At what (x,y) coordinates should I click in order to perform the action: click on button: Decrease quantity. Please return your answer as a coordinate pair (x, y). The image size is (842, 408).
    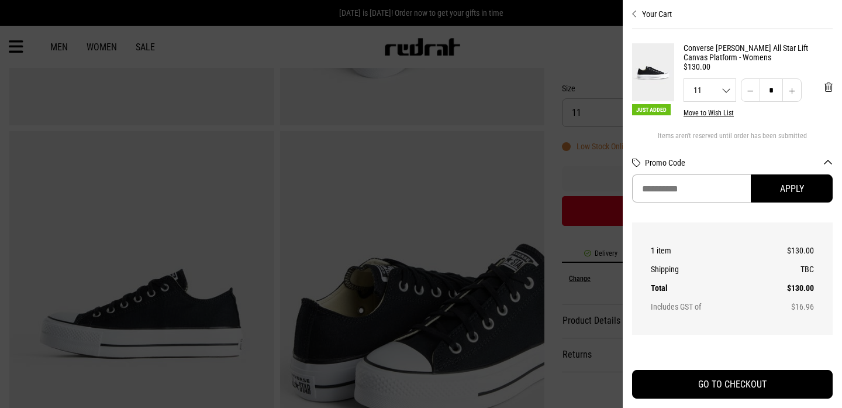
    Looking at the image, I should click on (750, 90).